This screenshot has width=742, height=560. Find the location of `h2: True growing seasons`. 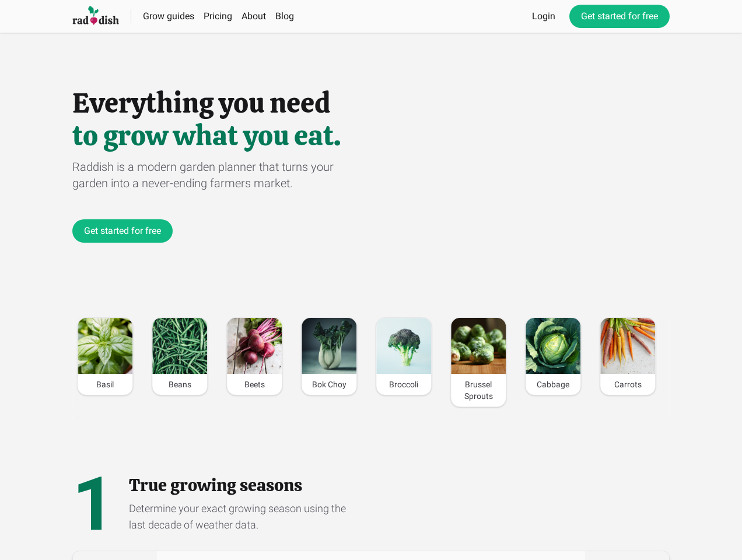

h2: True growing seasons is located at coordinates (241, 485).